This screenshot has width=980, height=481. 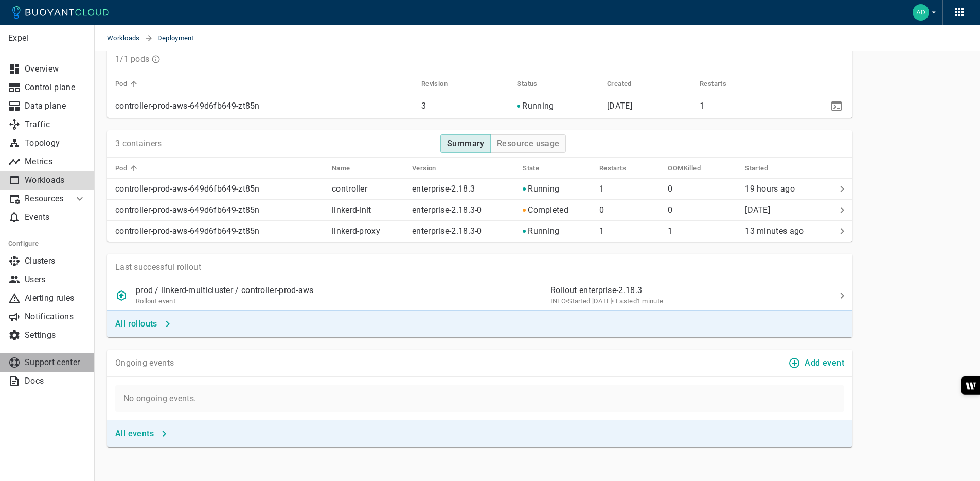 I want to click on p: linkerd-init, so click(x=368, y=210).